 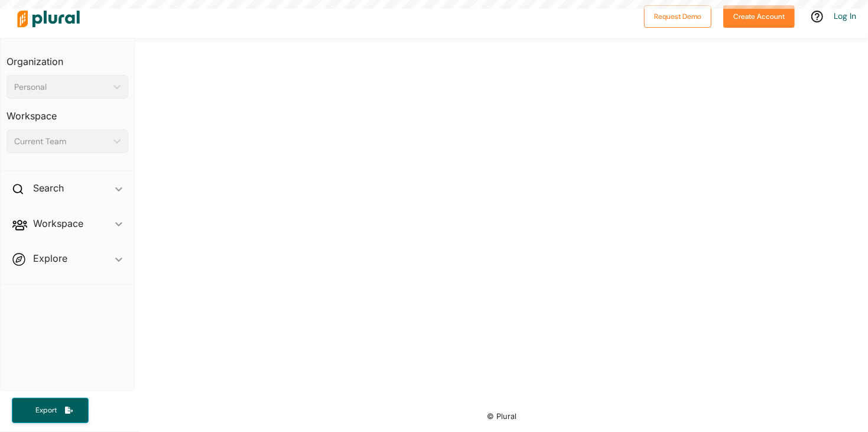 I want to click on h2: Search, so click(x=49, y=188).